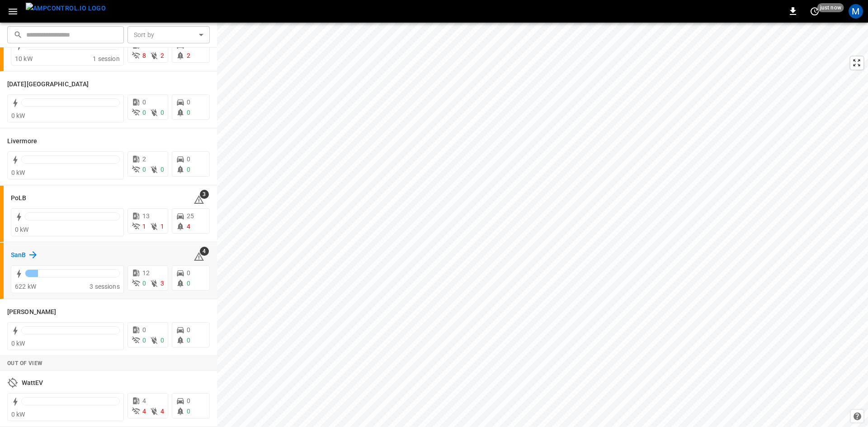 This screenshot has height=427, width=868. I want to click on div: profile-icon, so click(856, 11).